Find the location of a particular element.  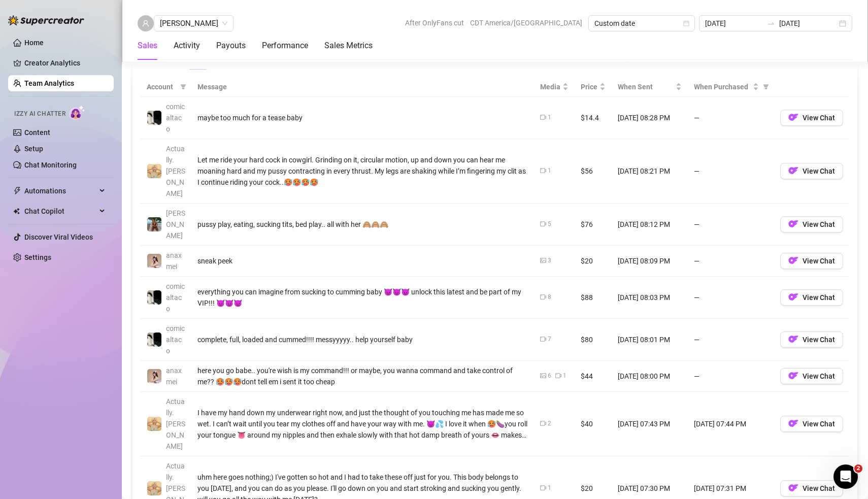

a: Setup is located at coordinates (33, 149).